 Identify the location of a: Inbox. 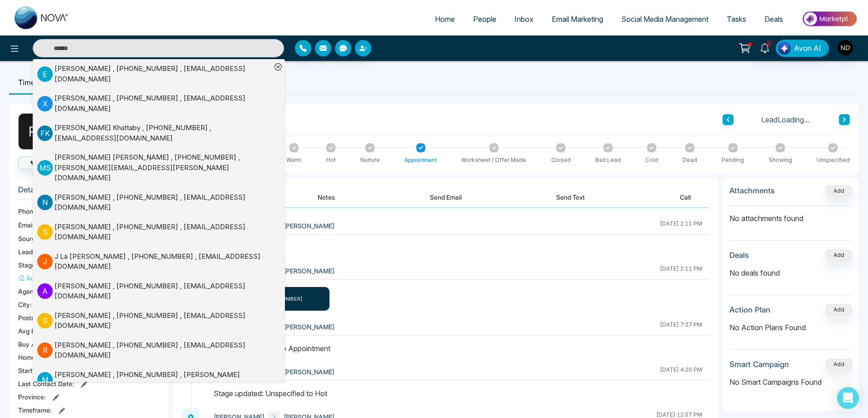
(524, 19).